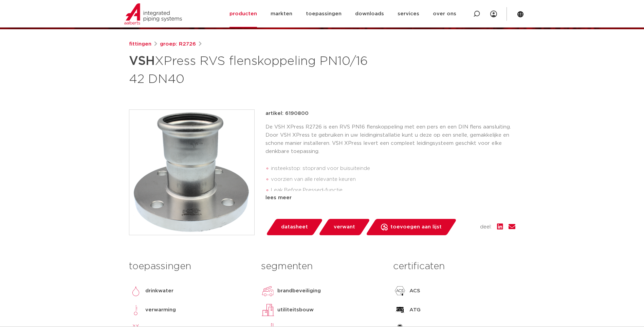 Image resolution: width=644 pixels, height=327 pixels. I want to click on li: voorzien van alle relevante keuren, so click(393, 179).